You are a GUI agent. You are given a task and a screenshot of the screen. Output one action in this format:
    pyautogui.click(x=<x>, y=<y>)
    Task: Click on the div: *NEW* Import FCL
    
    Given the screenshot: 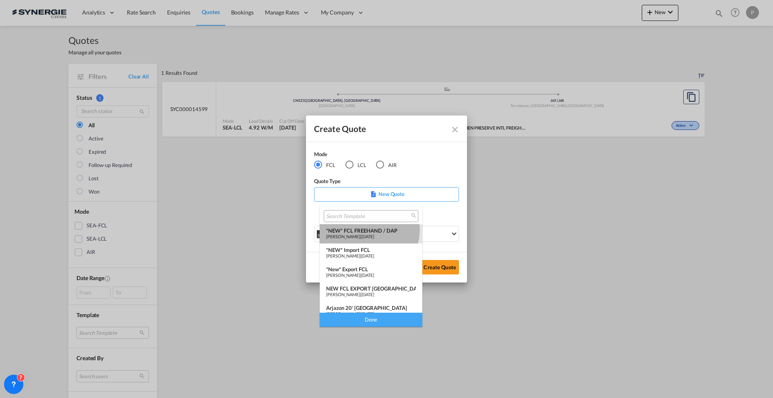 What is the action you would take?
    pyautogui.click(x=371, y=250)
    